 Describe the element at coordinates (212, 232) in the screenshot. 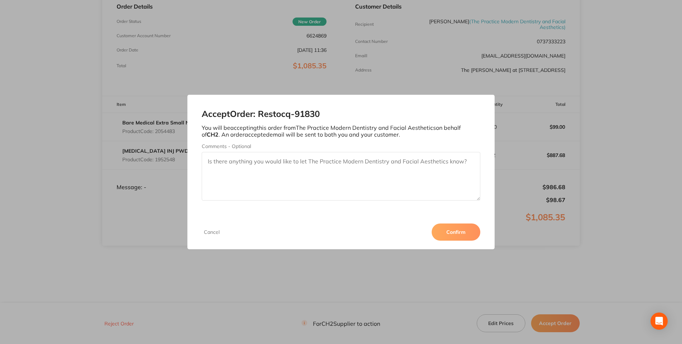

I see `button: Cancel` at that location.